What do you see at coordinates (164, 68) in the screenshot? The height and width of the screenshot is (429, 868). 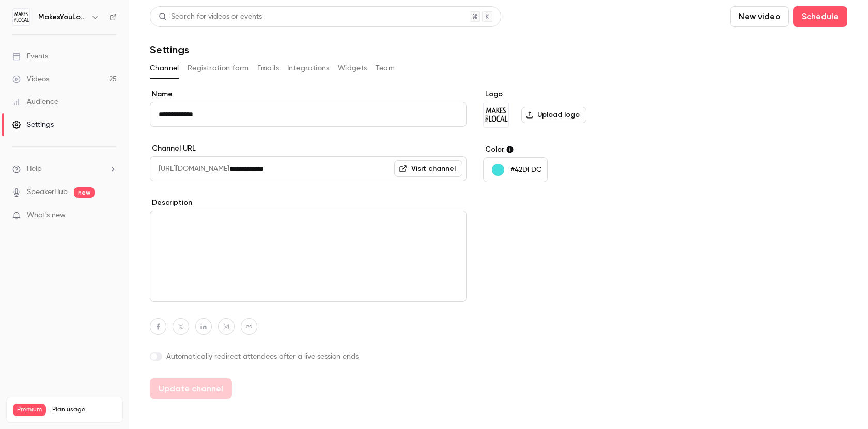 I see `button: Channel` at bounding box center [164, 68].